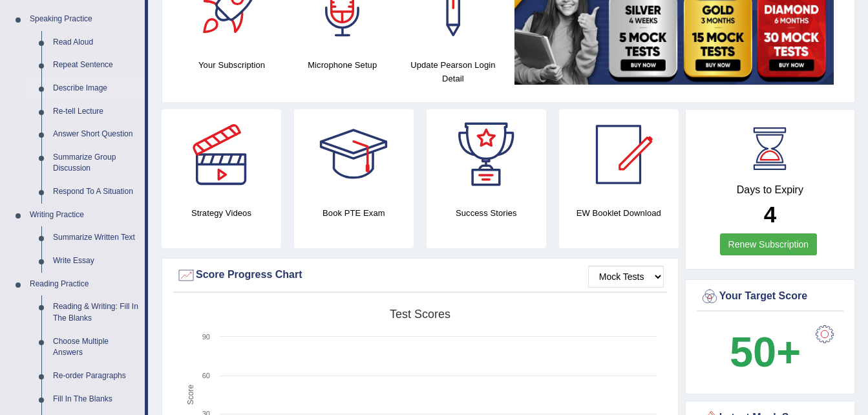 The image size is (868, 415). What do you see at coordinates (84, 284) in the screenshot?
I see `a: Reading Practice` at bounding box center [84, 284].